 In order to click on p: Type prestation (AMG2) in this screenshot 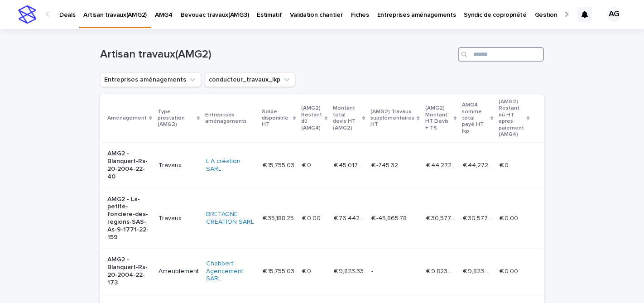, I will do `click(176, 118)`.